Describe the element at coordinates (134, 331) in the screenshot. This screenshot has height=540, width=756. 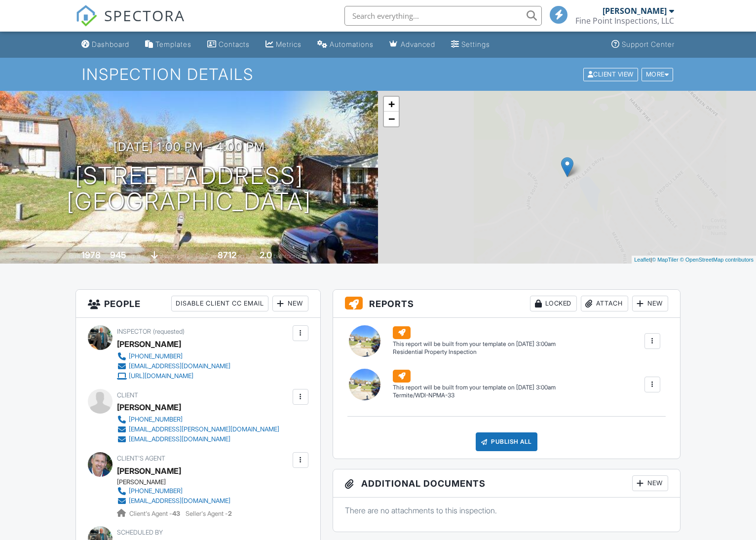
I see `span: Inspector` at that location.